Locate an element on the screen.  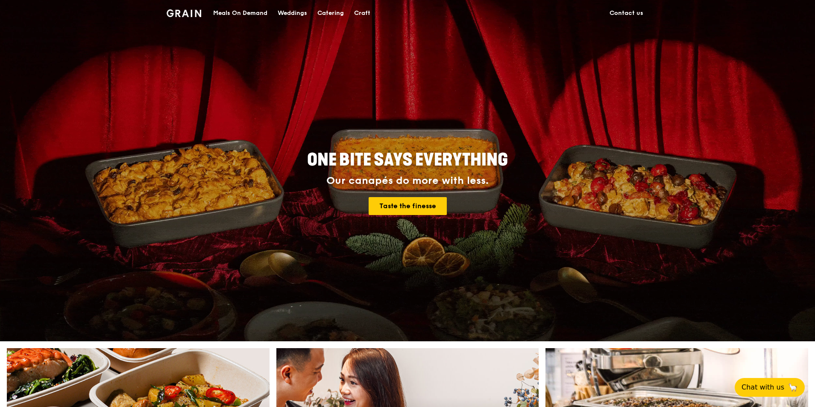
a: Catering is located at coordinates (330, 13).